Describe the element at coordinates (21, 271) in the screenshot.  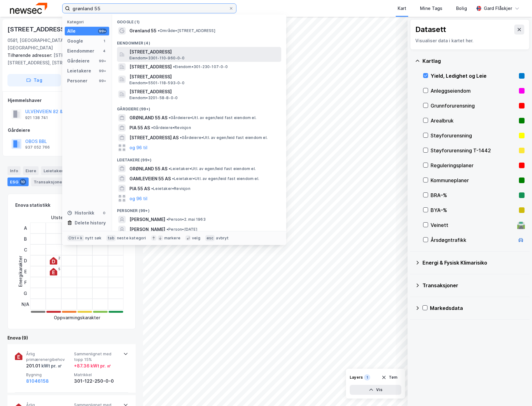
I see `div: Energikarakter` at that location.